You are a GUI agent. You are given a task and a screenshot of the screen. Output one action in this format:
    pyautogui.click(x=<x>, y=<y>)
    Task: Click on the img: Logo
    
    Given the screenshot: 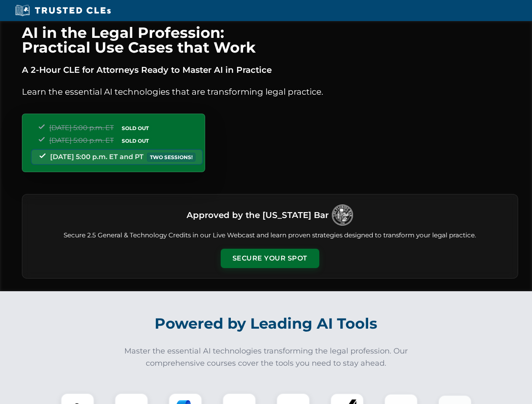 What is the action you would take?
    pyautogui.click(x=342, y=215)
    